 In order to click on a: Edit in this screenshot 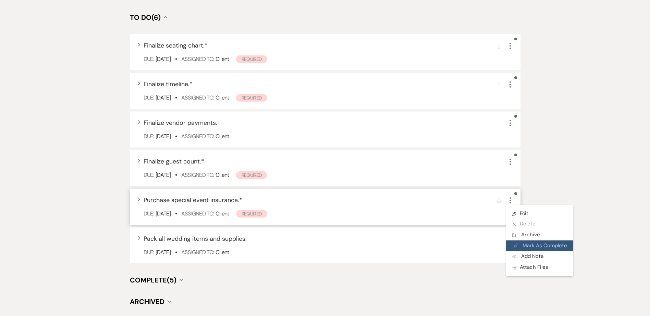, I will do `click(539, 214)`.